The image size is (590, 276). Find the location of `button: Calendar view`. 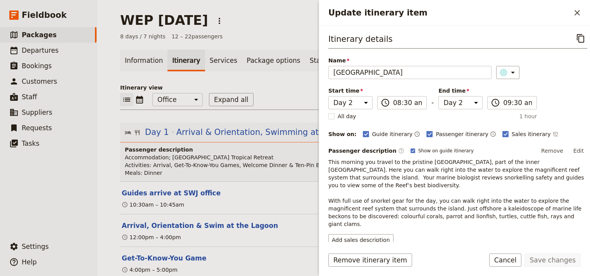

button: Calendar view is located at coordinates (140, 100).